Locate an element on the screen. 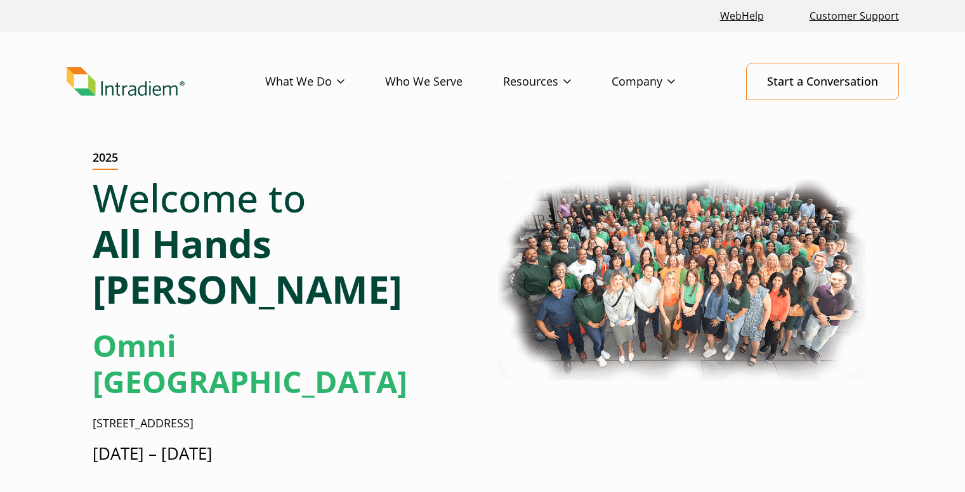  a: Link opens in a new window is located at coordinates (742, 16).